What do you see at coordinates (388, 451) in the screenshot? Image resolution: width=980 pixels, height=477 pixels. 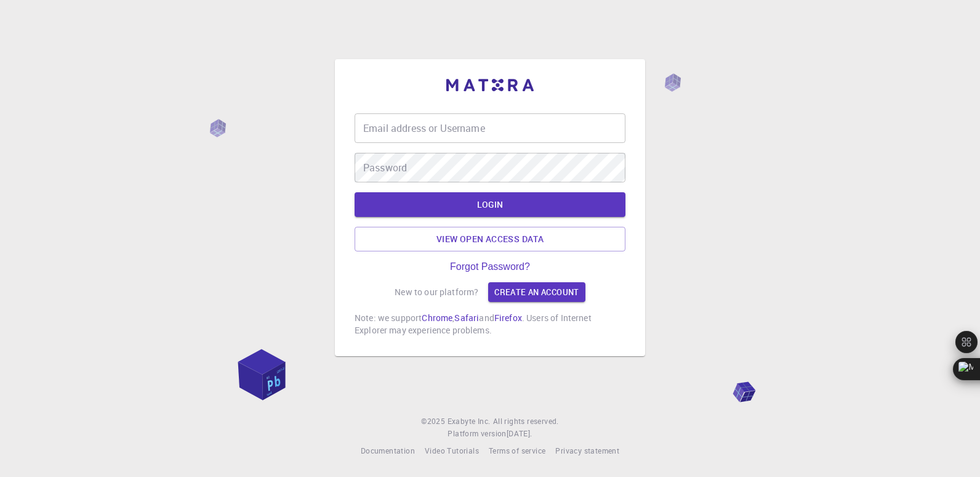 I see `a: Documentation` at bounding box center [388, 451].